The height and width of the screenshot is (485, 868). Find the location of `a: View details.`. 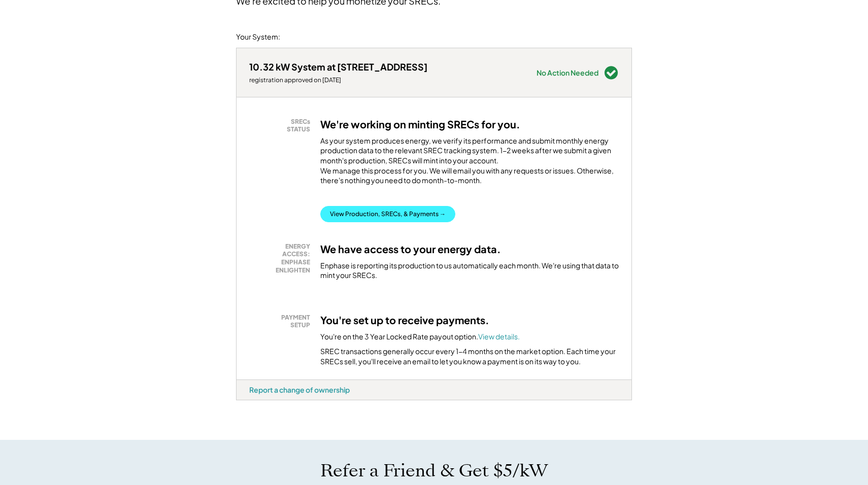

a: View details. is located at coordinates (499, 337).